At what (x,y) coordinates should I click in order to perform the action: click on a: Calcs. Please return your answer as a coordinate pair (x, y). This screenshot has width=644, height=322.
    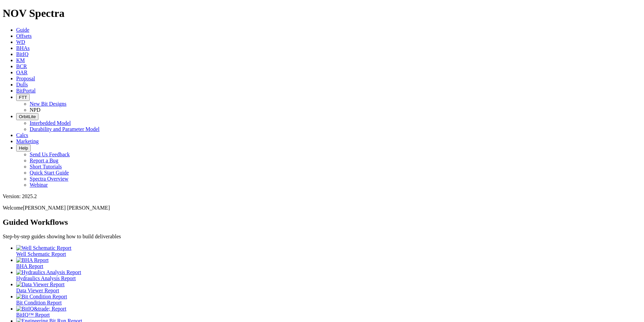
    Looking at the image, I should click on (22, 135).